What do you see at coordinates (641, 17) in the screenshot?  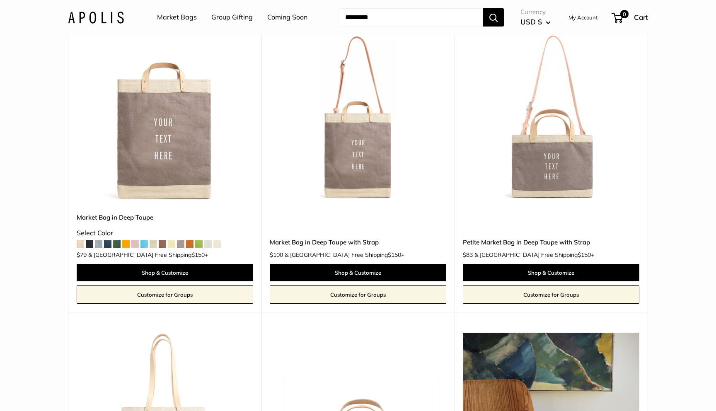 I see `span: Cart` at bounding box center [641, 17].